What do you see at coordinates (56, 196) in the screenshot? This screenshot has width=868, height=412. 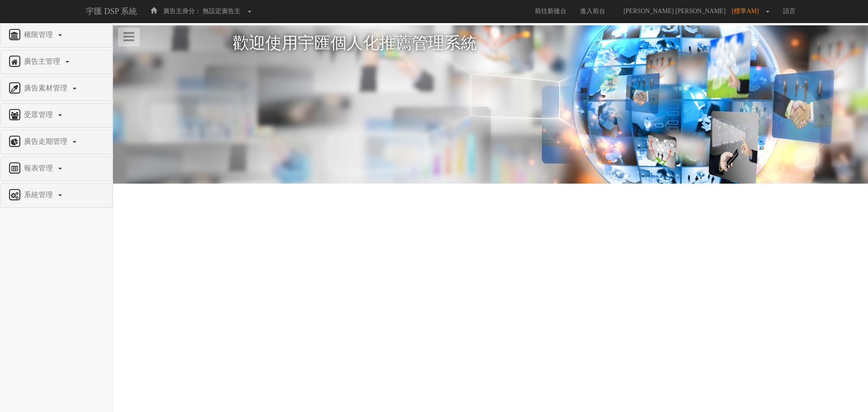 I see `a: 系統管理` at bounding box center [56, 196].